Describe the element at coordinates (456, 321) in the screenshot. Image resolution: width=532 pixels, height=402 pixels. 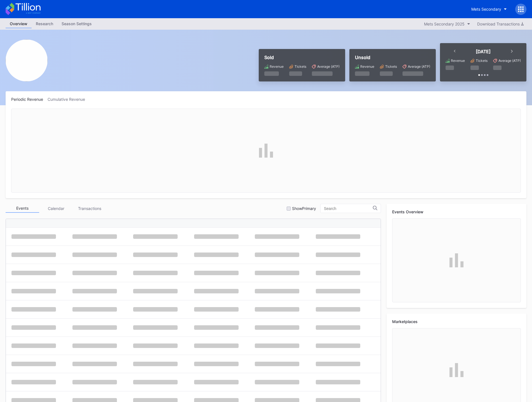
I see `div: Marketplaces` at that location.